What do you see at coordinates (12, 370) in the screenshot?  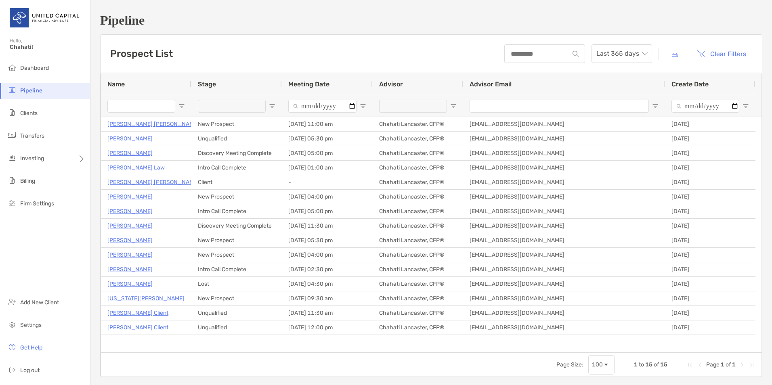 I see `img: logout icon` at bounding box center [12, 370].